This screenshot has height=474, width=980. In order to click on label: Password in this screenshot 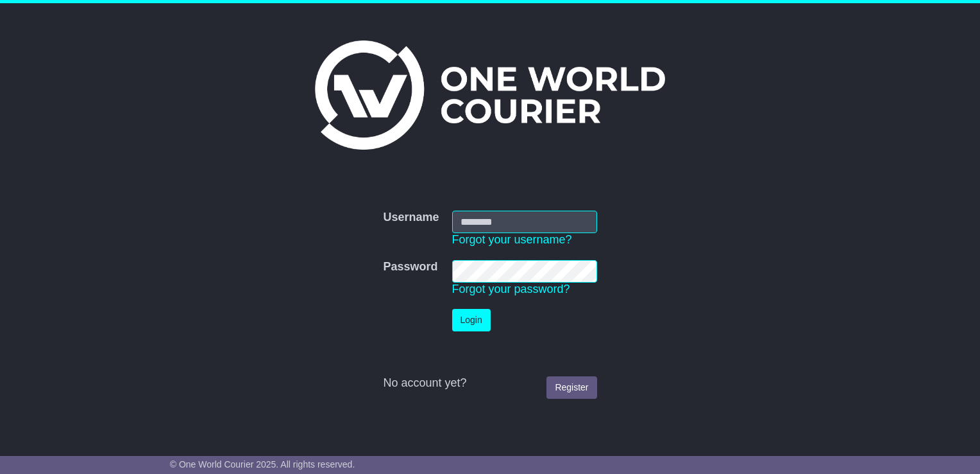, I will do `click(410, 267)`.